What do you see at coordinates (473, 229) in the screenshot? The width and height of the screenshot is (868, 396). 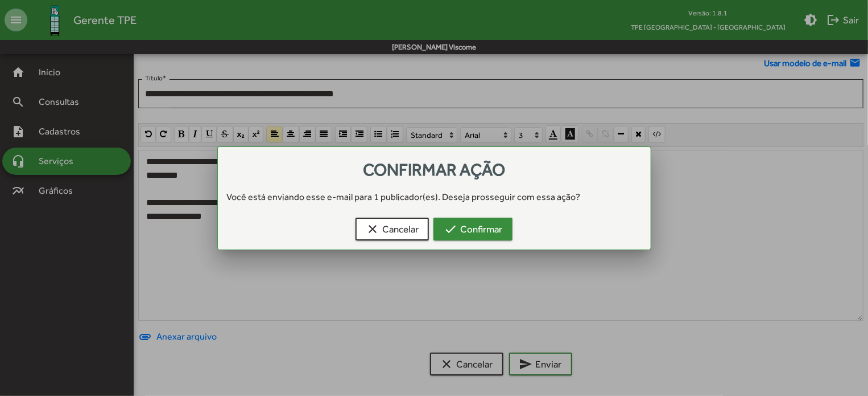 I see `span: Confirmar` at bounding box center [473, 229].